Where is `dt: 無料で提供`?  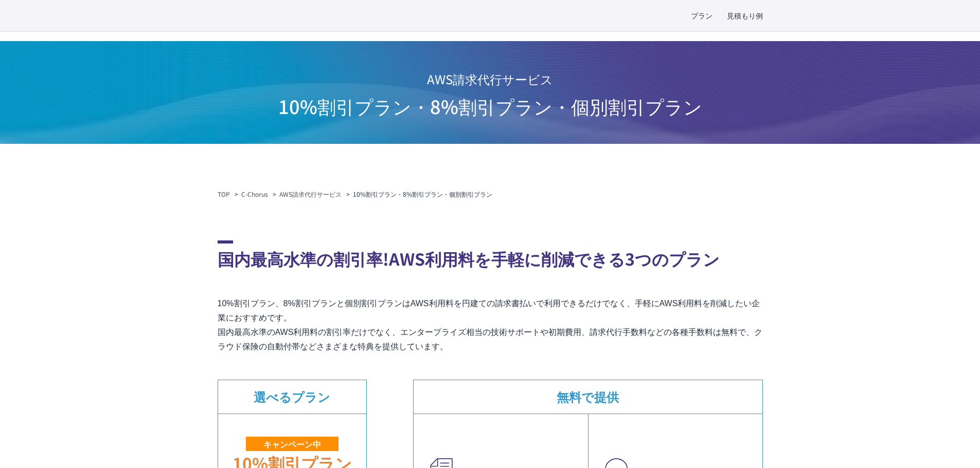
dt: 無料で提供 is located at coordinates (588, 397).